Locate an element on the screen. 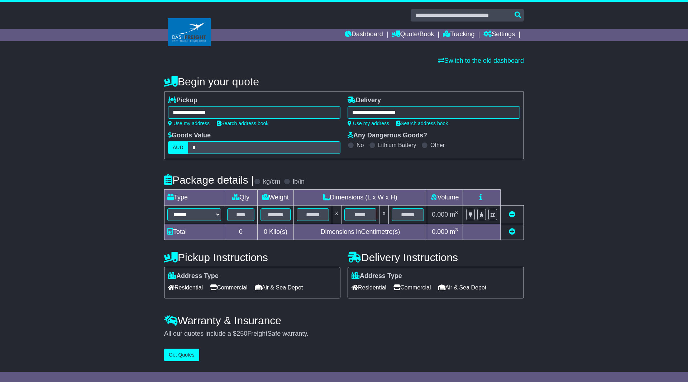 The image size is (688, 382). td: Qty is located at coordinates (241, 198).